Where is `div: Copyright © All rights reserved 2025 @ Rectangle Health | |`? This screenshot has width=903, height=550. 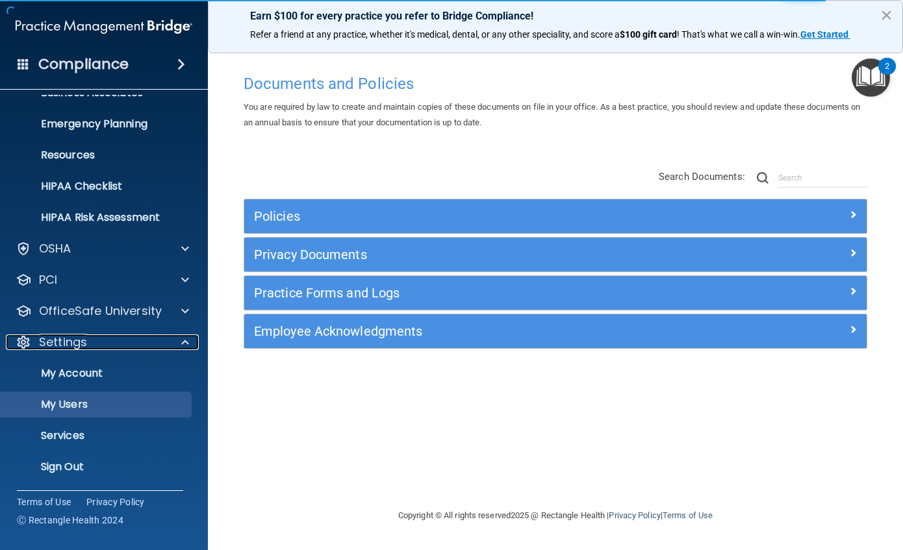 div: Copyright © All rights reserved 2025 @ Rectangle Health | | is located at coordinates (556, 516).